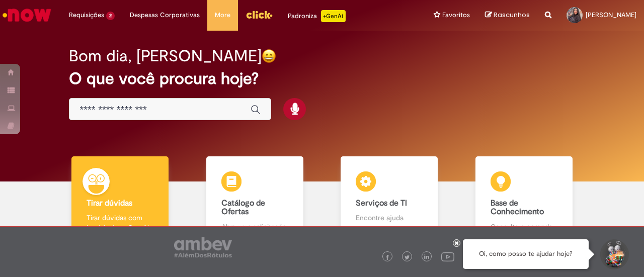 This screenshot has width=644, height=277. Describe the element at coordinates (507, 15) in the screenshot. I see `a: Rascunhos` at that location.